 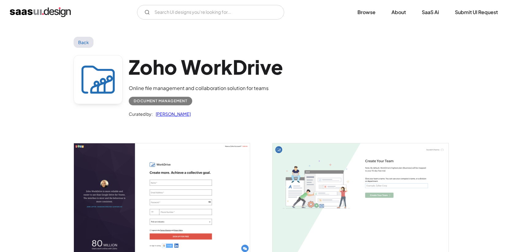 What do you see at coordinates (211, 12) in the screenshot?
I see `input: Search UI designs you're looking for...` at bounding box center [211, 12].